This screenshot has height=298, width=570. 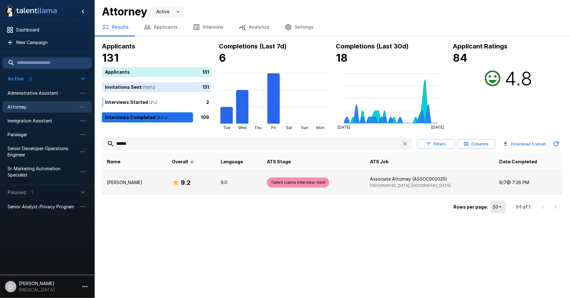 I want to click on span: ATS Stage, so click(x=279, y=162).